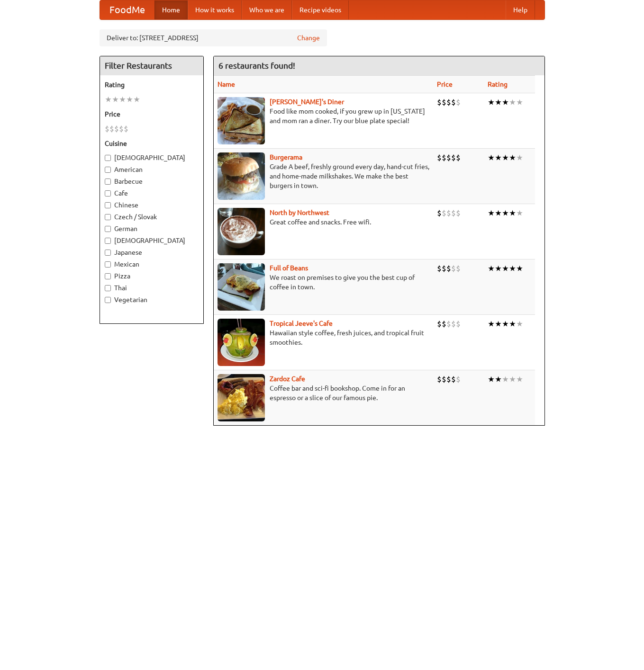 The width and height of the screenshot is (644, 670). Describe the element at coordinates (152, 264) in the screenshot. I see `label: Mexican` at that location.